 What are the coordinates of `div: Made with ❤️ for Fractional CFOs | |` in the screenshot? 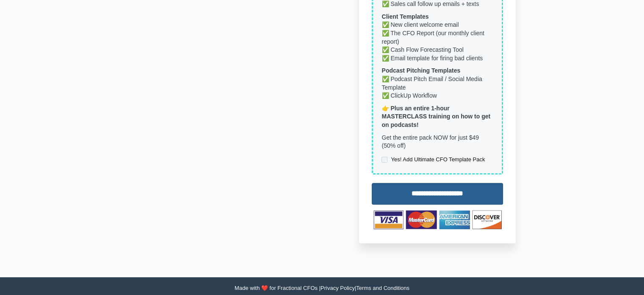 It's located at (322, 288).